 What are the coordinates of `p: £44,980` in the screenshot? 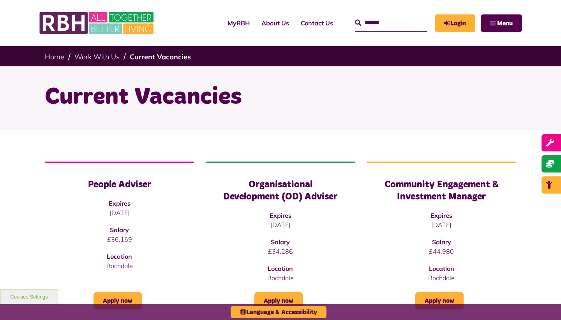 It's located at (442, 251).